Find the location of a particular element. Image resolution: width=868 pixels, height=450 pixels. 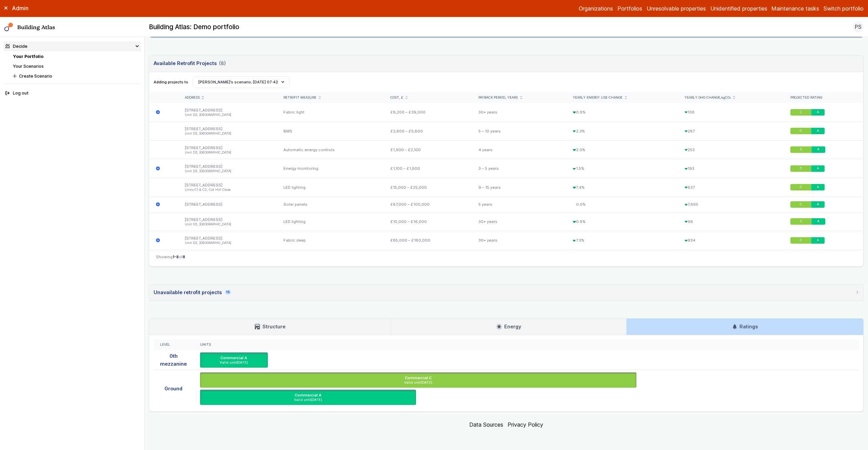

button: PS is located at coordinates (858, 27).